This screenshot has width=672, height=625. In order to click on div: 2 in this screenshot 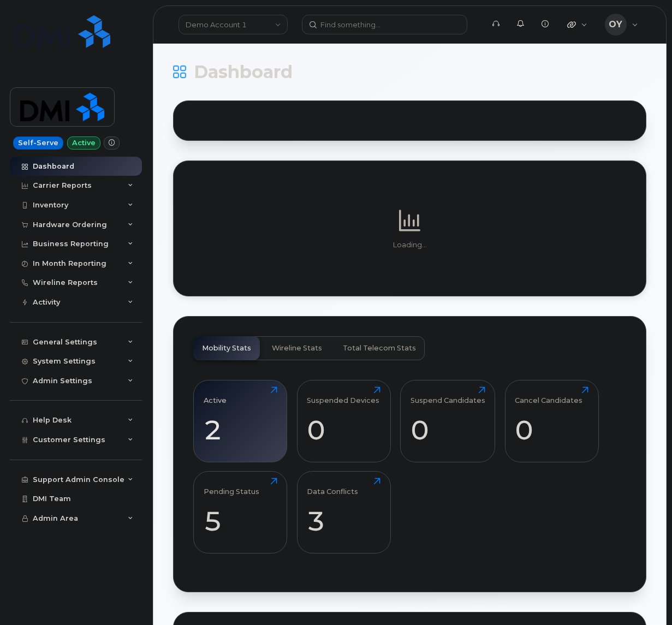, I will do `click(241, 430)`.